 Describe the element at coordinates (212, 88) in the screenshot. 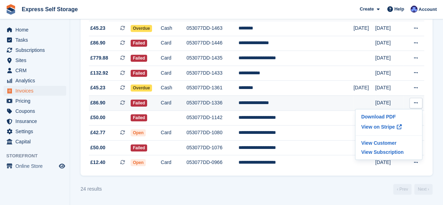

I see `td: 053077DD-1361` at that location.